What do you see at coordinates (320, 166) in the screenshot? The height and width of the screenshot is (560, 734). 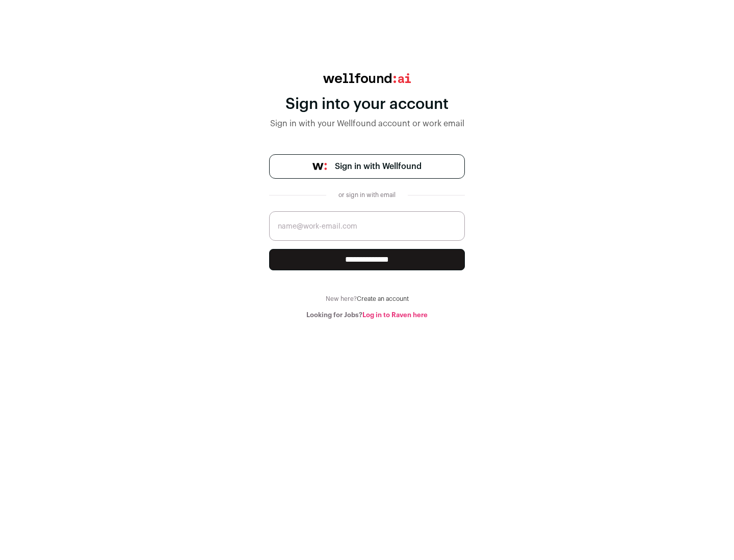 I see `img: wellfound-symbol-flush-black-fb3c872781a75f747ccb3a119075da62bfe97bd399995f84a933054e44a575c4.png` at bounding box center [320, 166].